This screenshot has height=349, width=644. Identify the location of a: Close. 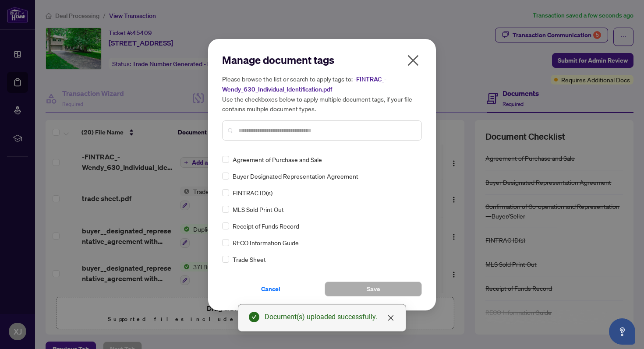
(391, 318).